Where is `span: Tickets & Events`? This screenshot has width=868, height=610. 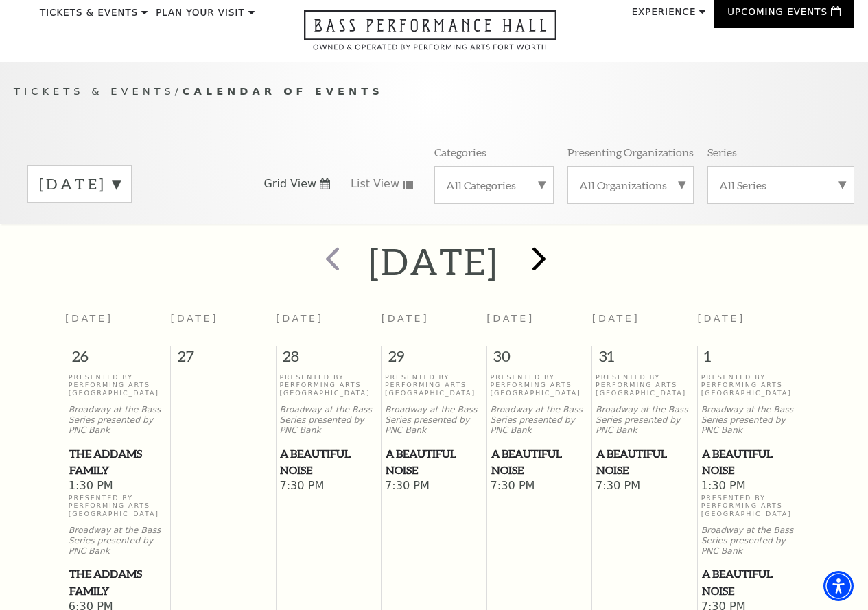 span: Tickets & Events is located at coordinates (94, 91).